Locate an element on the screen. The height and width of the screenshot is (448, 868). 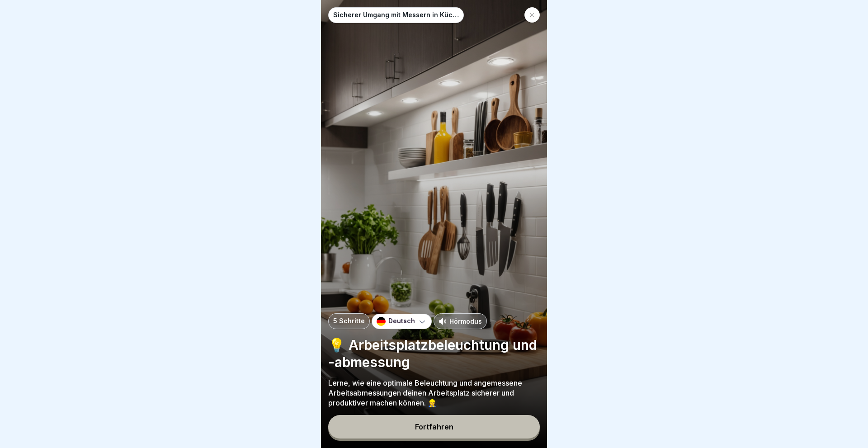
p: 💡 Arbeitsplatzbeleuchtung und -abmessung is located at coordinates (434, 354).